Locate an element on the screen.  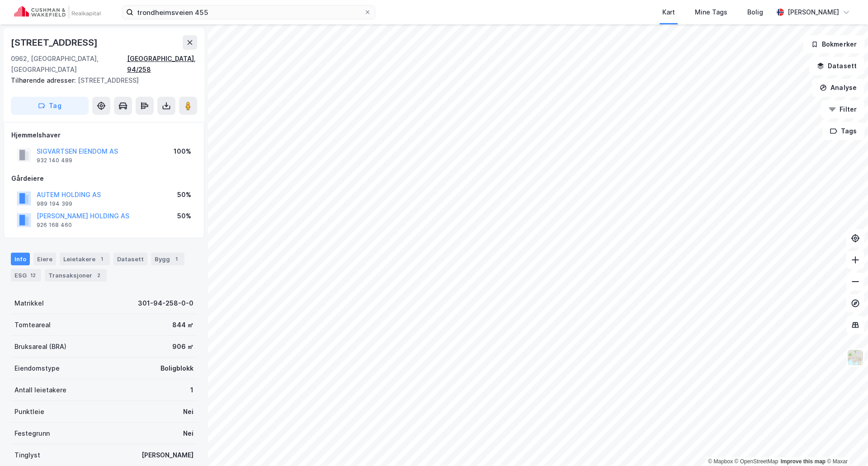
div: Eiere is located at coordinates (44, 259).